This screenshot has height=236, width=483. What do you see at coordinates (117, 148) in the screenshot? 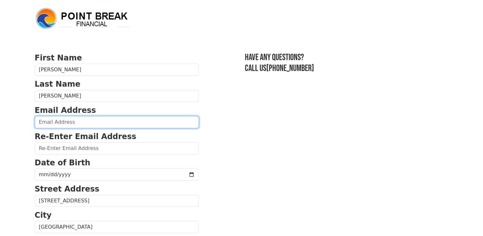
I see `input: Re-Enter Email Address` at bounding box center [117, 148].